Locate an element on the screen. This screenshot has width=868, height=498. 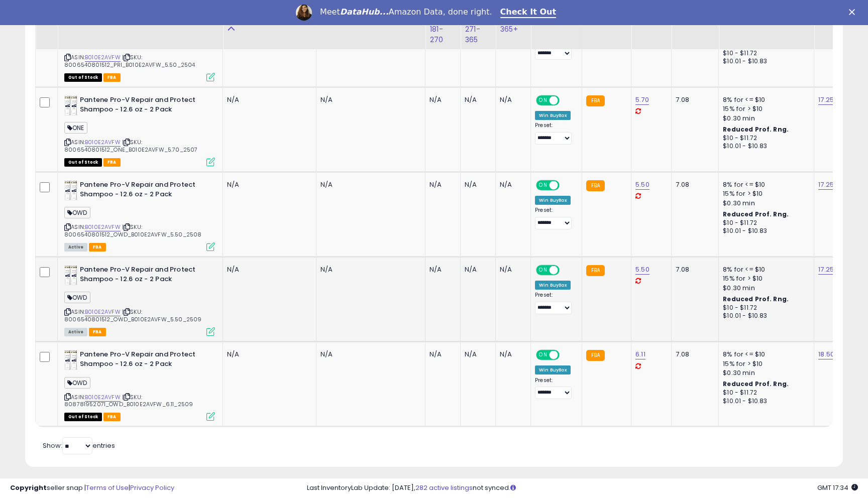
a: 5.70 is located at coordinates (642, 100).